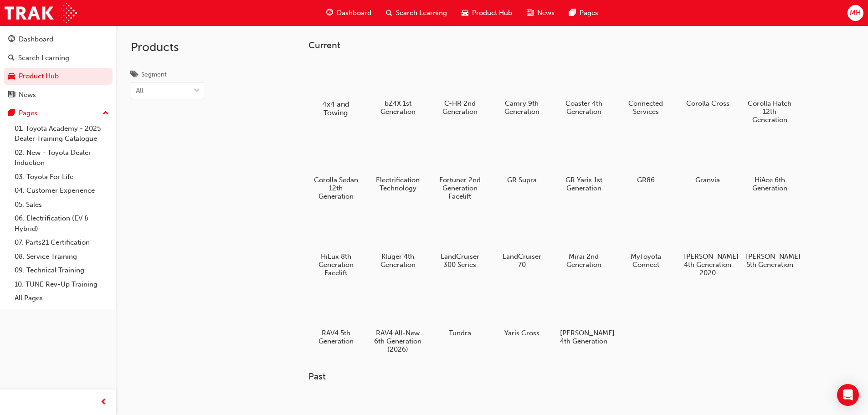 This screenshot has width=868, height=415. Describe the element at coordinates (646, 261) in the screenshot. I see `h5: MyToyota Connect` at that location.